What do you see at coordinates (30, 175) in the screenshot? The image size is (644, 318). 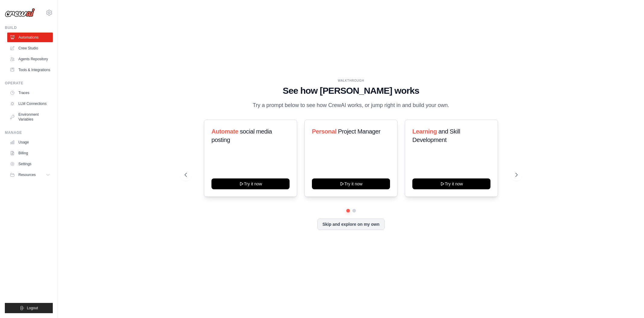 I see `button: Resources` at bounding box center [30, 175].